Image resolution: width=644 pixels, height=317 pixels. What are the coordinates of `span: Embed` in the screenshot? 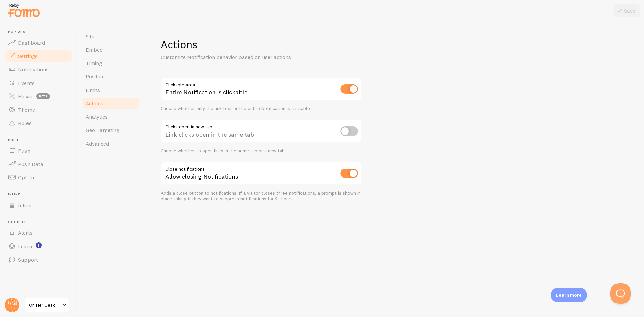 It's located at (94, 49).